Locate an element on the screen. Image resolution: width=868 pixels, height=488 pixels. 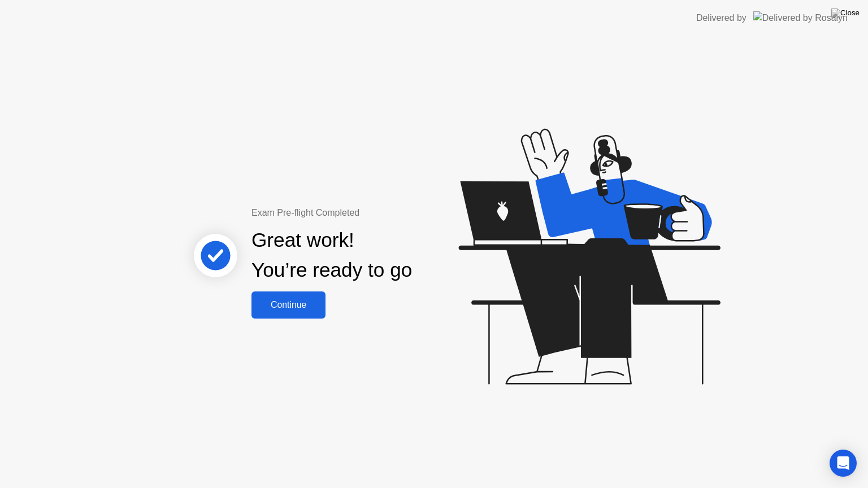
div: Delivered by is located at coordinates (721, 18).